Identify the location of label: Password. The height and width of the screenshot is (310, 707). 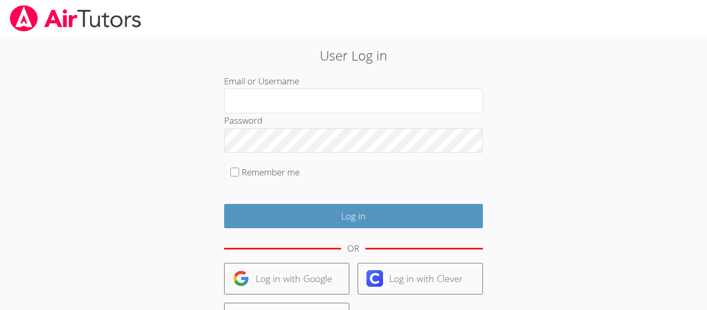
(243, 120).